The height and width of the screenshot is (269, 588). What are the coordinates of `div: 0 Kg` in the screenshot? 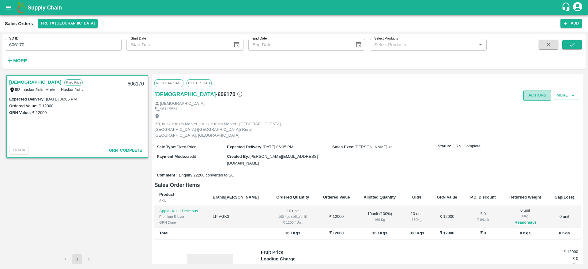 It's located at (525, 216).